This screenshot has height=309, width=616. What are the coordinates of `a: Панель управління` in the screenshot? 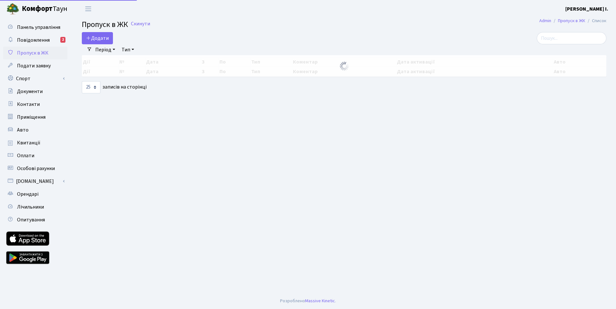 It's located at (35, 27).